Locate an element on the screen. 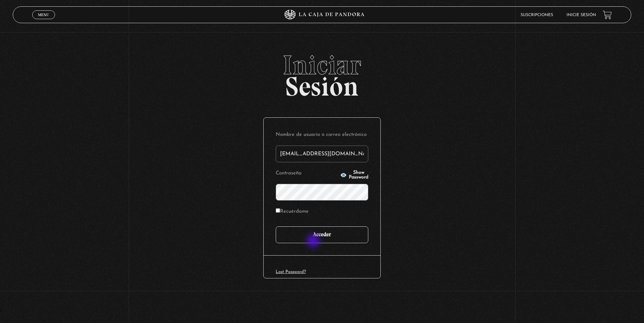 The height and width of the screenshot is (323, 644). input: Recuérdame is located at coordinates (278, 210).